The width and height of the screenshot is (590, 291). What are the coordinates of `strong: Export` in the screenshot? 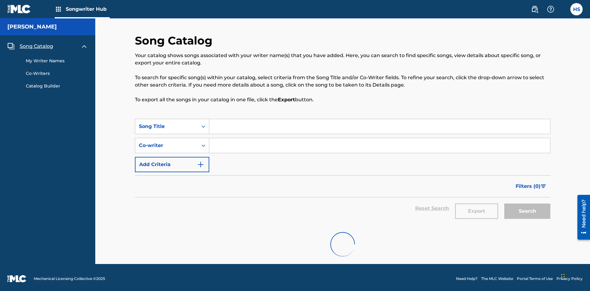 It's located at (286, 100).